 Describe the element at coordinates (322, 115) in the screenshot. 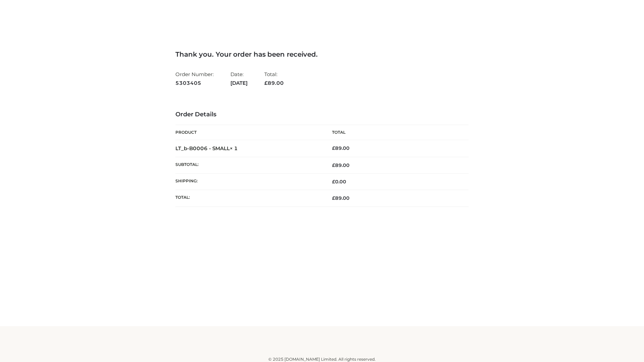

I see `h3: Order Details` at that location.